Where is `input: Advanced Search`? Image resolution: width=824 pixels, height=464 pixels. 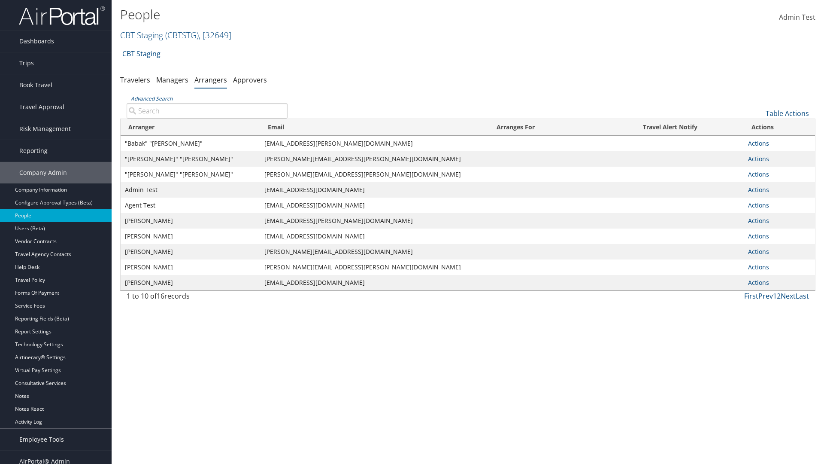
input: Advanced Search is located at coordinates (207, 111).